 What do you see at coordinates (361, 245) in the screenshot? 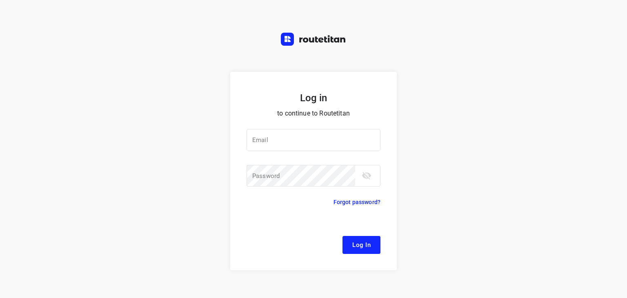
I see `button: Log In` at bounding box center [361, 245].